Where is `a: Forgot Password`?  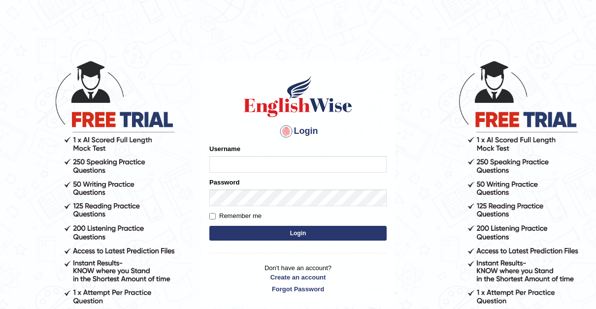 a: Forgot Password is located at coordinates (298, 289).